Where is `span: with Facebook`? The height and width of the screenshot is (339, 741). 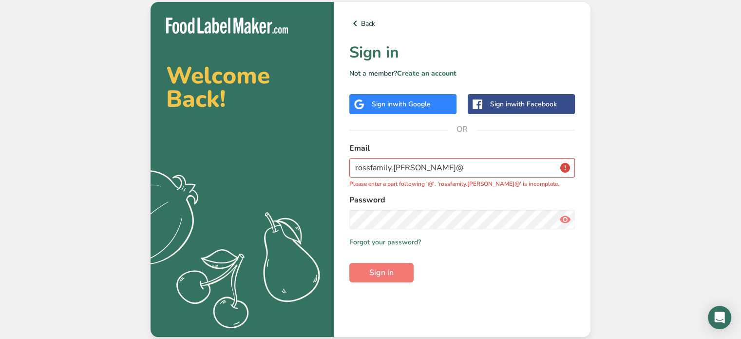 span: with Facebook is located at coordinates (534, 104).